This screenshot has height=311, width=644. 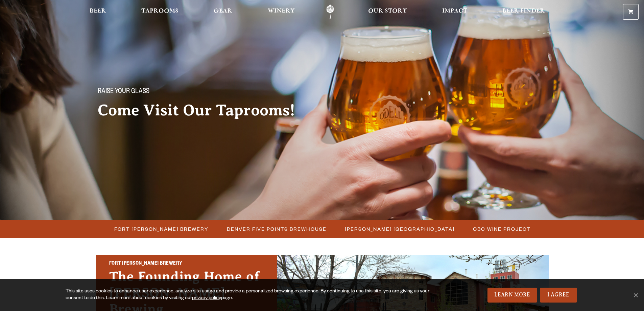 What do you see at coordinates (281, 11) in the screenshot?
I see `span: Winery` at bounding box center [281, 11].